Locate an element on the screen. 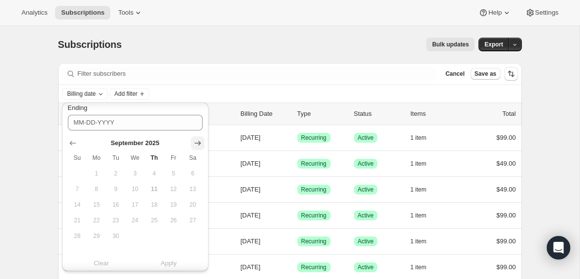  span: 24 is located at coordinates (135, 220).